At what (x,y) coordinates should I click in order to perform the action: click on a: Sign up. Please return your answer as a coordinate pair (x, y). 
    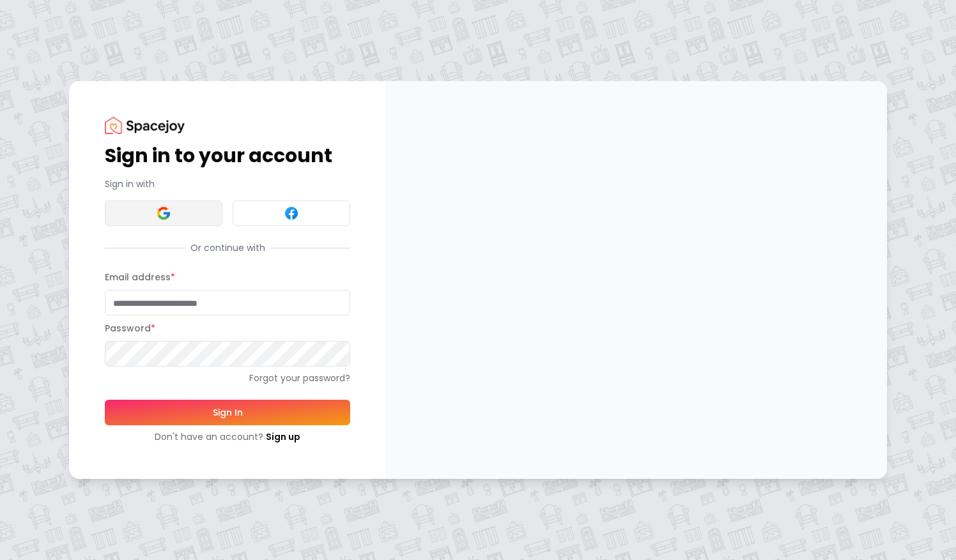
    Looking at the image, I should click on (283, 437).